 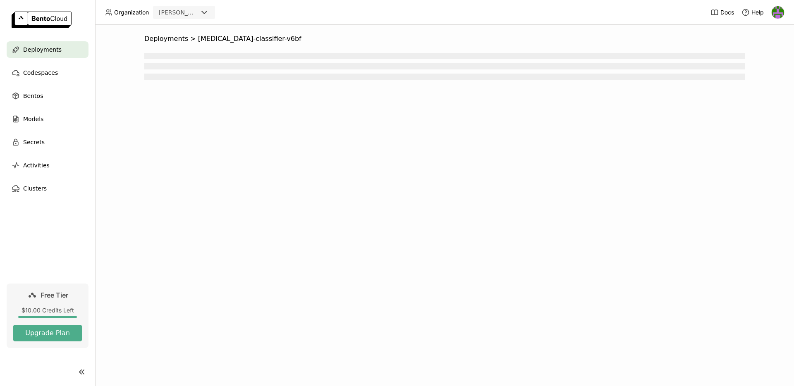 I want to click on span: Docs, so click(x=727, y=12).